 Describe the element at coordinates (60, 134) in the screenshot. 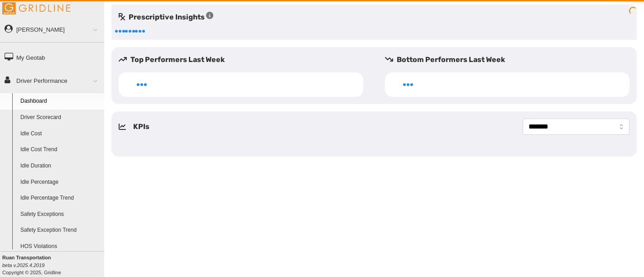

I see `a: Idle Cost` at that location.